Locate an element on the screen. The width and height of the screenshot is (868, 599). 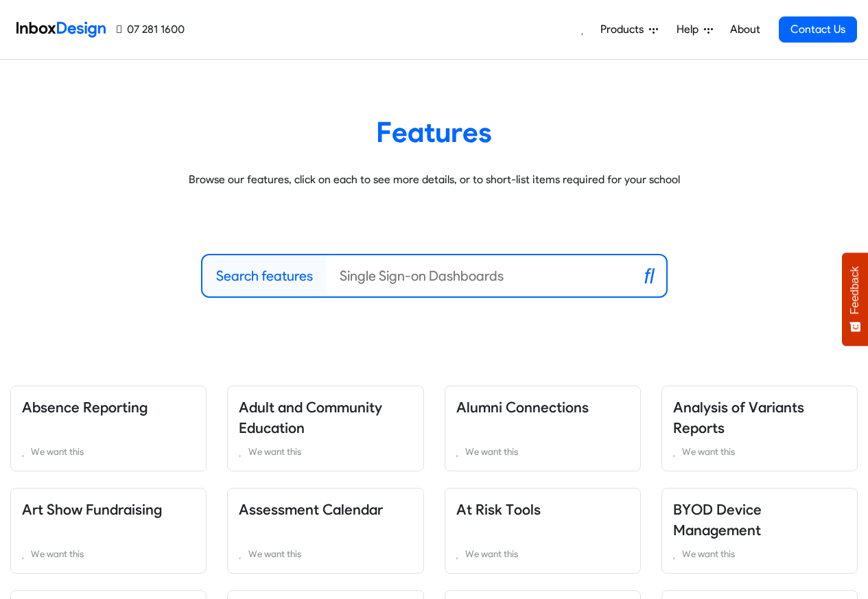
span: Help is located at coordinates (691, 30).